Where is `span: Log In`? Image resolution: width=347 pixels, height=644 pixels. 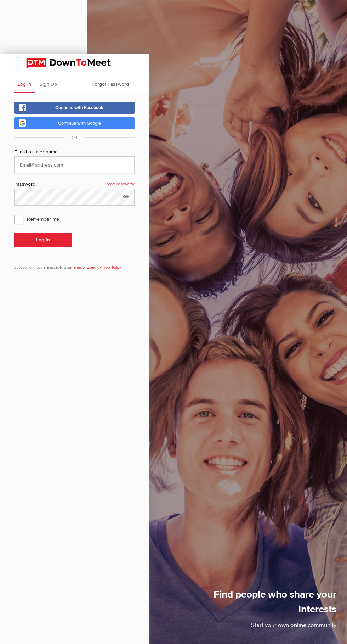 span: Log In is located at coordinates (24, 84).